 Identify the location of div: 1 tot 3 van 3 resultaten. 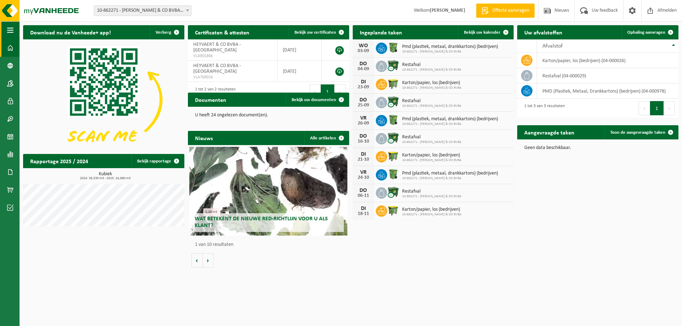
(543, 108).